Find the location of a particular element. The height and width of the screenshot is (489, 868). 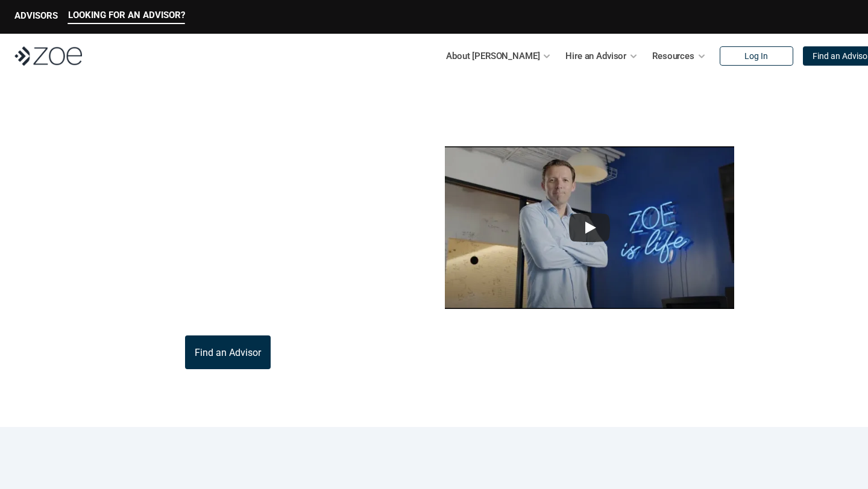

p: LOOKING FOR AN ADVISOR? is located at coordinates (126, 15).